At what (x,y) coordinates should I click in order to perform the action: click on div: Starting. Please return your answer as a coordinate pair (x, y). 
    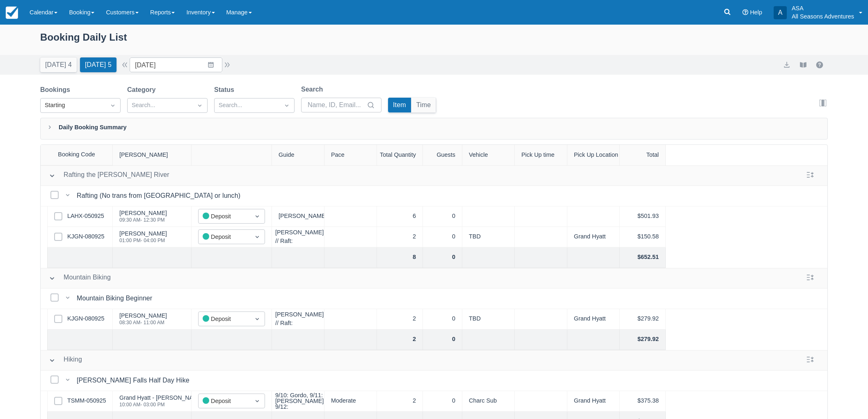
    Looking at the image, I should click on (73, 105).